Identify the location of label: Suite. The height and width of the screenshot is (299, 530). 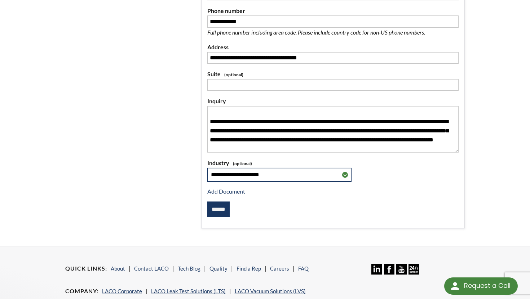
(333, 74).